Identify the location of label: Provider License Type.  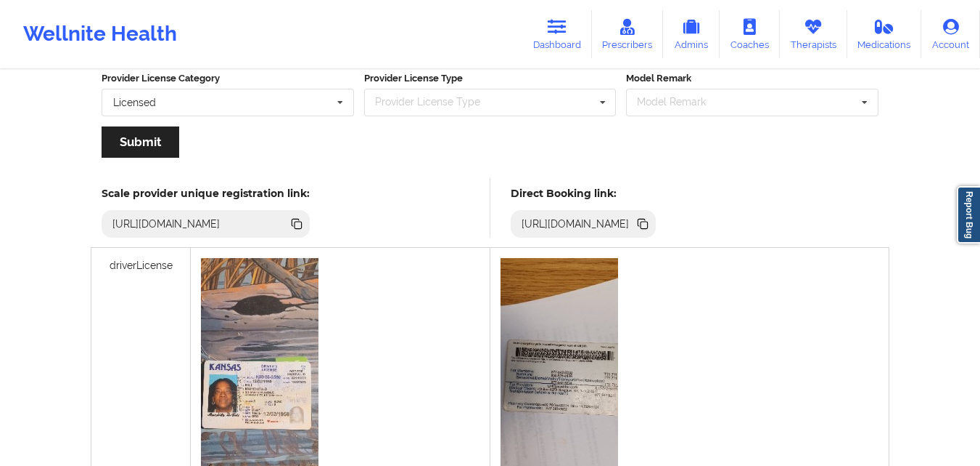
(491, 78).